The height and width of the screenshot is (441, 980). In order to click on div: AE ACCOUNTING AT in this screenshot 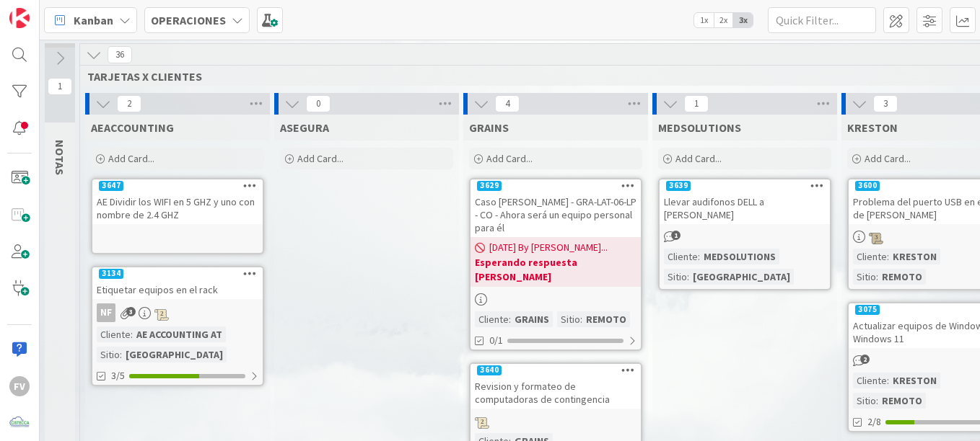, I will do `click(179, 334)`.